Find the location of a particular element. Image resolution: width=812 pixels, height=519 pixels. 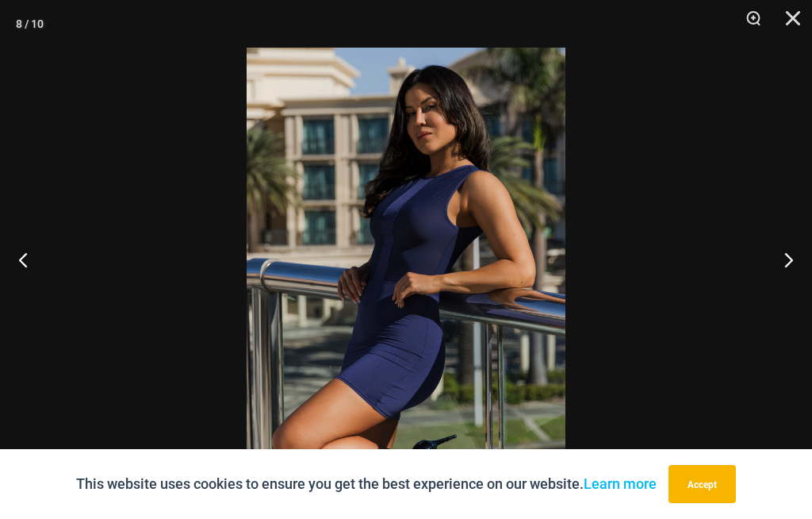

button: Accept is located at coordinates (701, 484).